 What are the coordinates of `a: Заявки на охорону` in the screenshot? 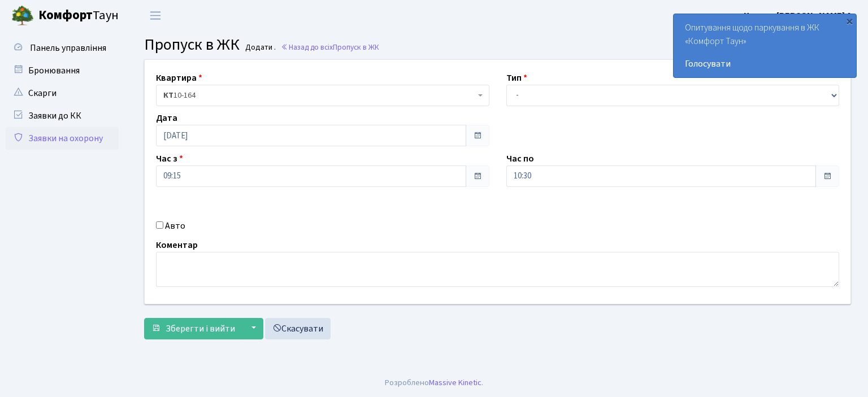 It's located at (62, 138).